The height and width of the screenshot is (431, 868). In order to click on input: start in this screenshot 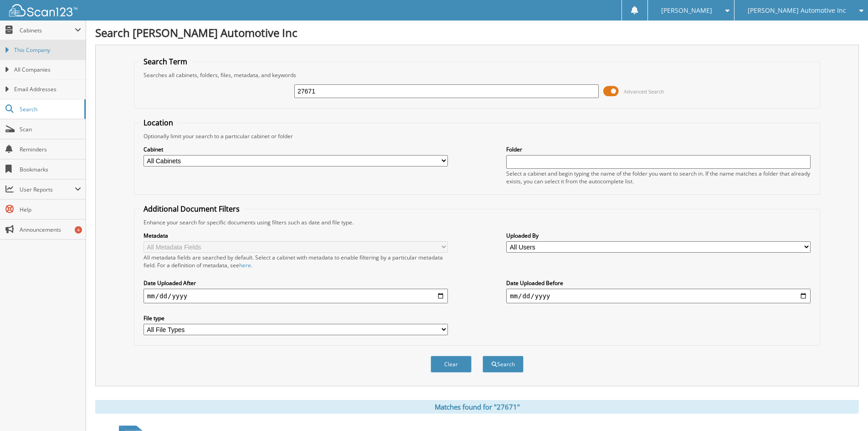, I will do `click(296, 296)`.